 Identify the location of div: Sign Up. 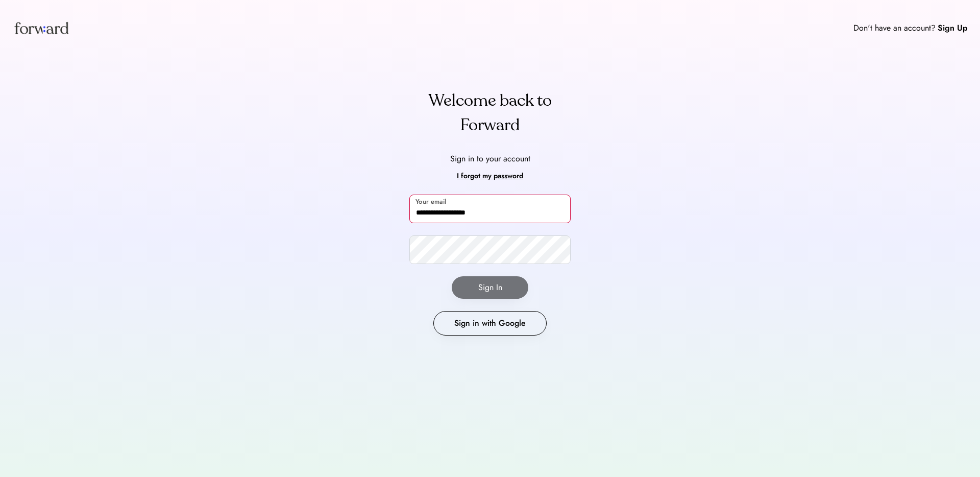
(953, 28).